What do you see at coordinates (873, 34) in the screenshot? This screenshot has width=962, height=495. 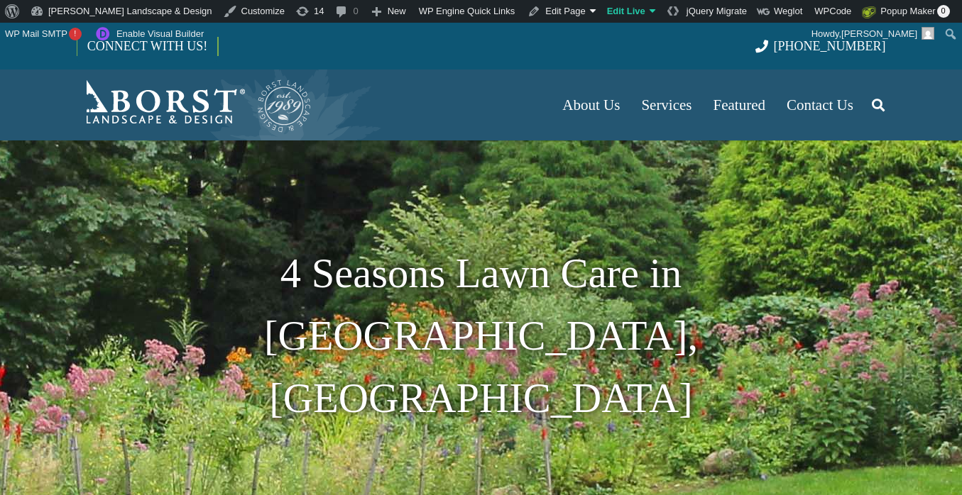 I see `a: Howdy,` at bounding box center [873, 34].